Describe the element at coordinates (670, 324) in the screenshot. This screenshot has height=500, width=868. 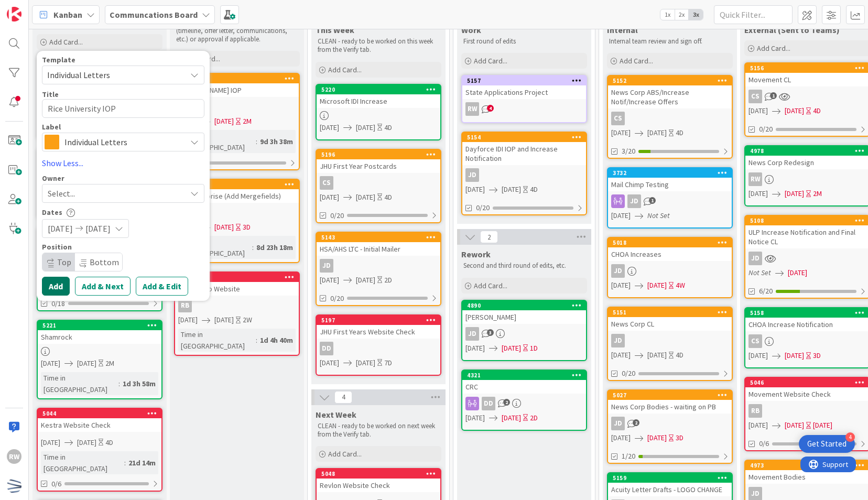
I see `div: News Corp CL` at that location.